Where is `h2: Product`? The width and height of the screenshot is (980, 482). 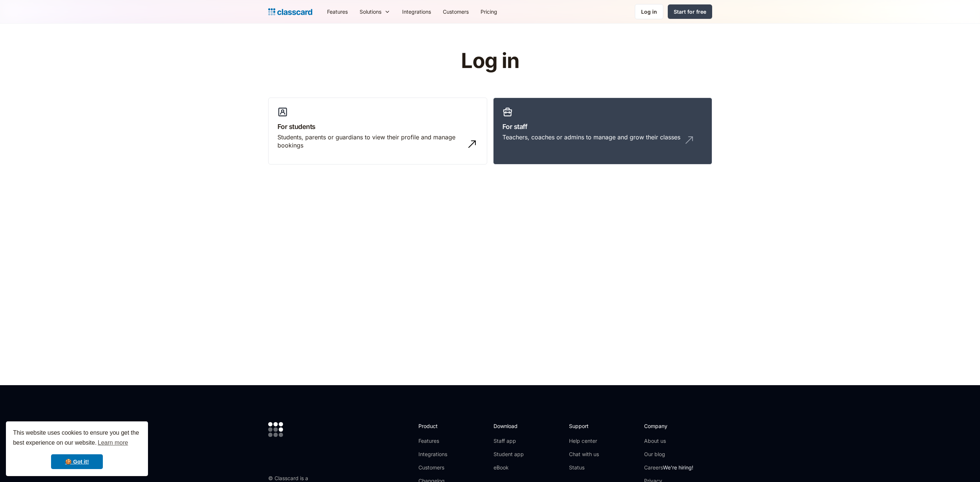 h2: Product is located at coordinates (438, 426).